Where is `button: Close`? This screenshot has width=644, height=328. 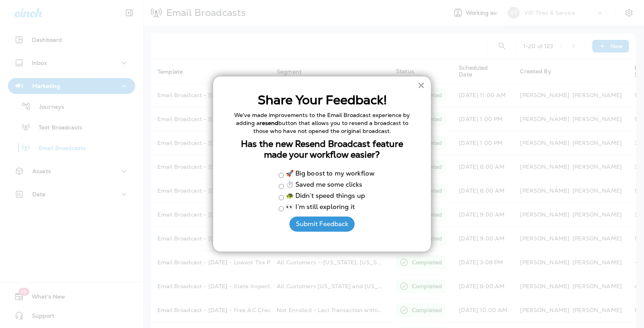
button: Close is located at coordinates (421, 85).